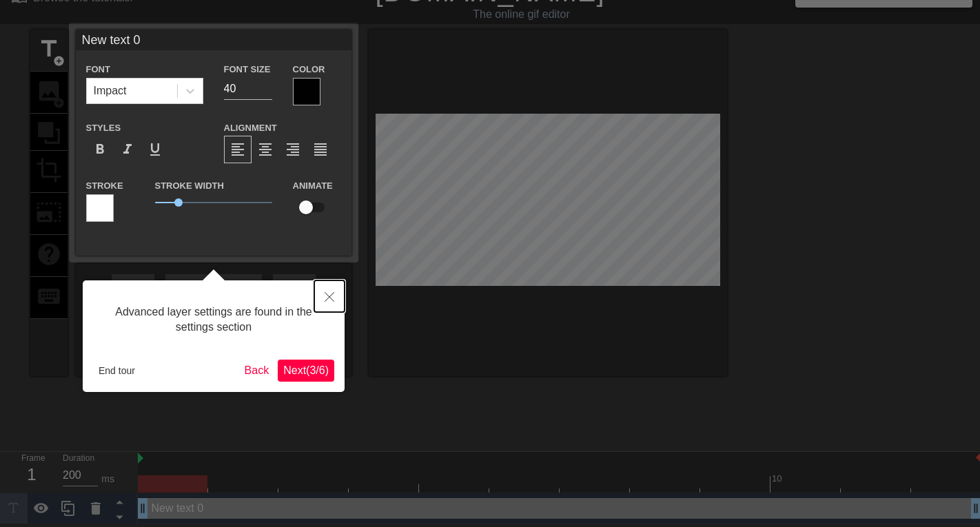  Describe the element at coordinates (329, 296) in the screenshot. I see `button: Close` at that location.